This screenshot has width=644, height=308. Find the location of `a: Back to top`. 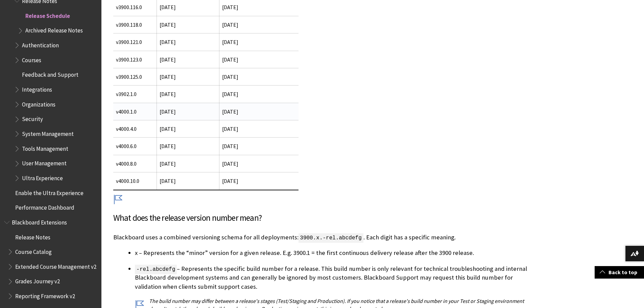

a: Back to top is located at coordinates (620, 272).